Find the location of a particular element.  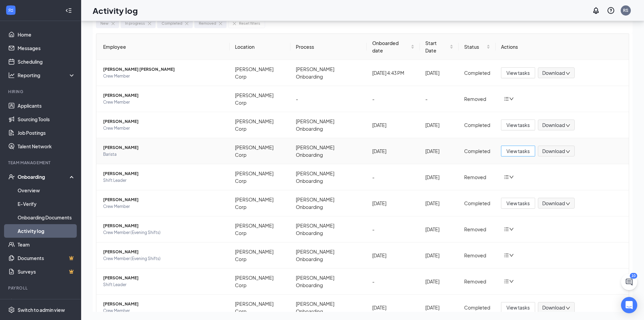

svg: UserCheck is located at coordinates (11, 177).